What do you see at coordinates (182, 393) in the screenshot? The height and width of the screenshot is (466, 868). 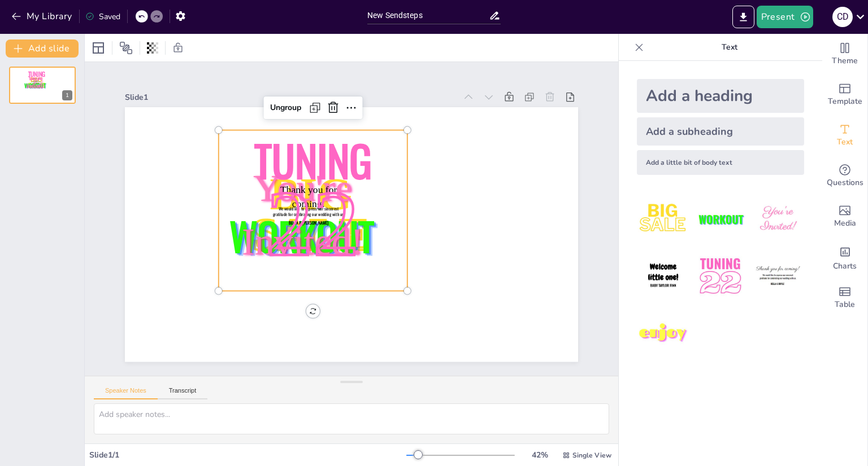 I see `button: Transcript` at bounding box center [182, 393].